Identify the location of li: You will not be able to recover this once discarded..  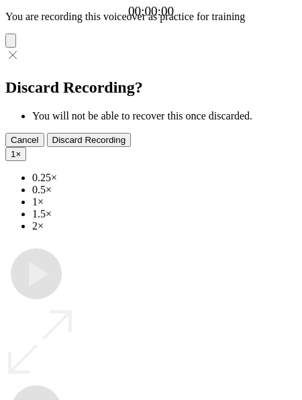
(165, 116).